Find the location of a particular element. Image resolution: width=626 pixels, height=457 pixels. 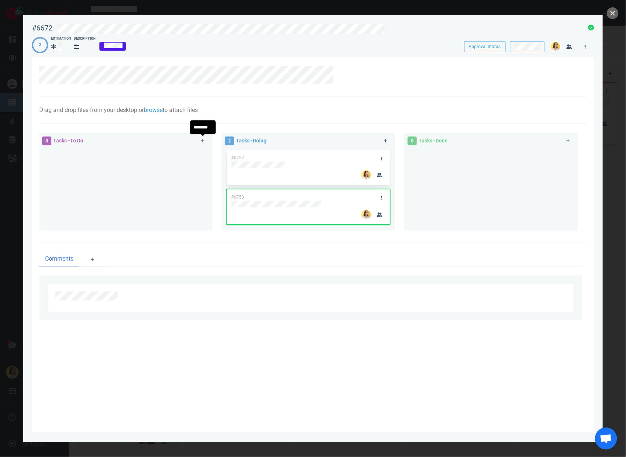

span: Tasks - To Do is located at coordinates (68, 141).